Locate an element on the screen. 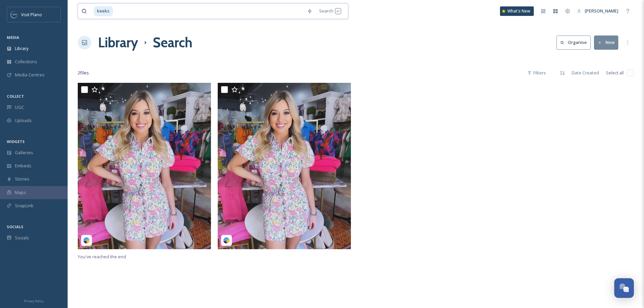 This screenshot has height=308, width=644. button: Organise is located at coordinates (573, 42).